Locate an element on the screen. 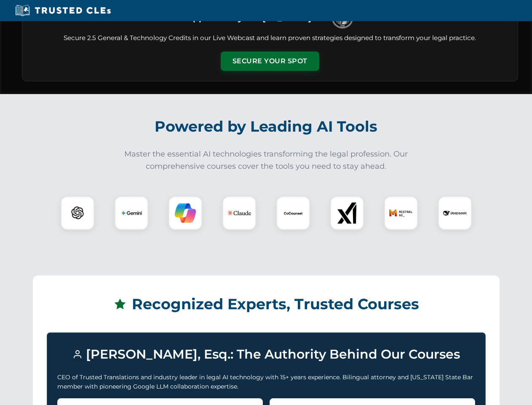 The height and width of the screenshot is (405, 532). p: Master the essential AI technologies transforming the legal profession. Our comprehensive courses... is located at coordinates (266, 160).